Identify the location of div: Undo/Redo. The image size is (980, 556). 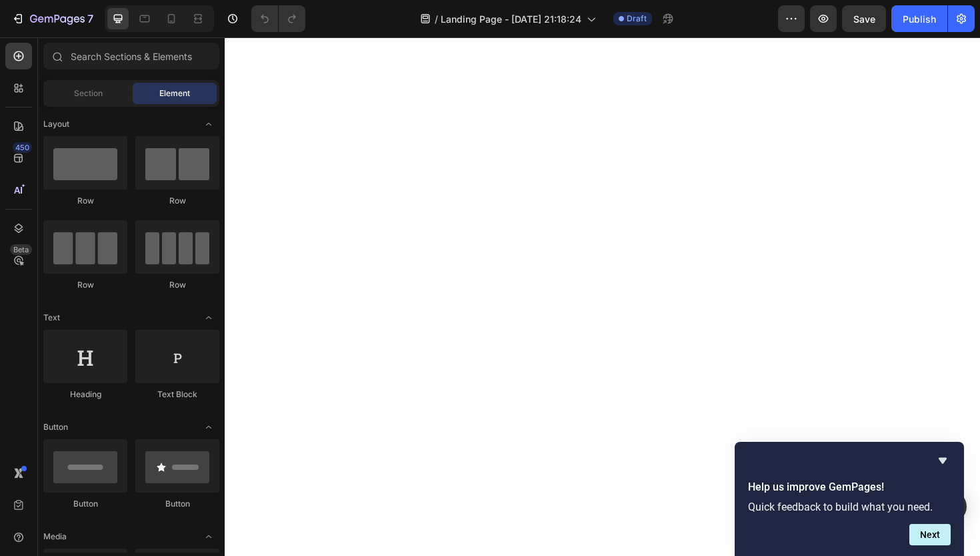
(278, 19).